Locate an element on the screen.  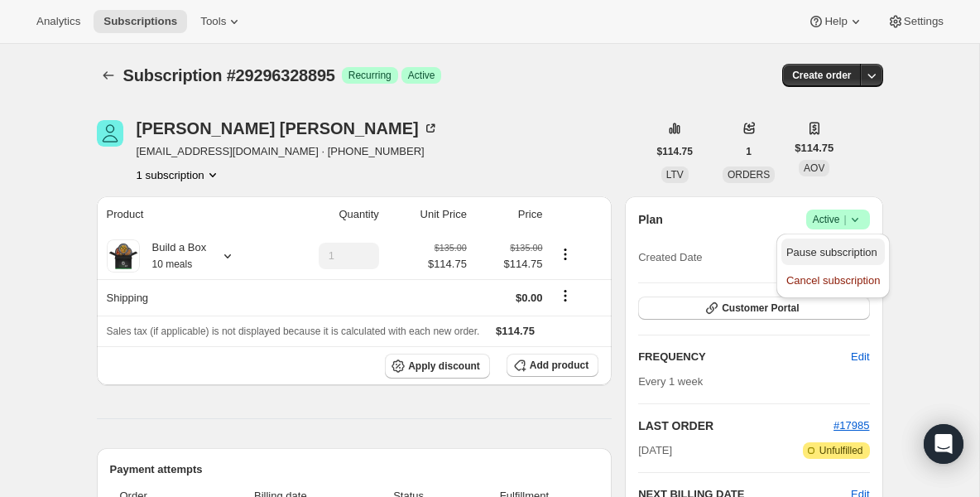
span: Marshelle Douglas is located at coordinates (110, 134).